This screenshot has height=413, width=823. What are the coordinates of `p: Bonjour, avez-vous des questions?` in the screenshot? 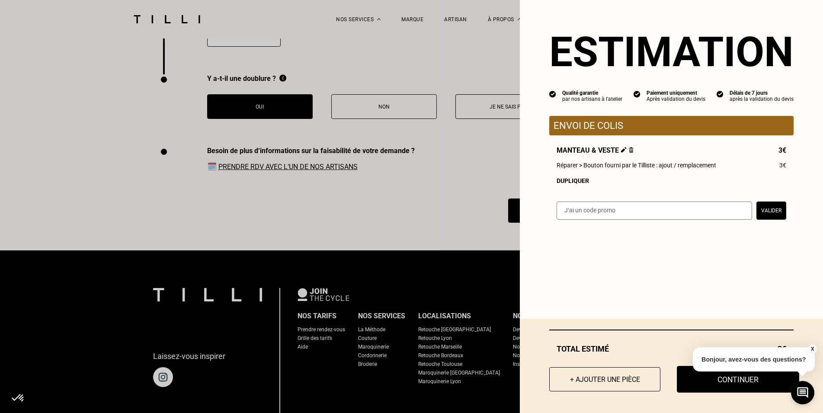 It's located at (754, 359).